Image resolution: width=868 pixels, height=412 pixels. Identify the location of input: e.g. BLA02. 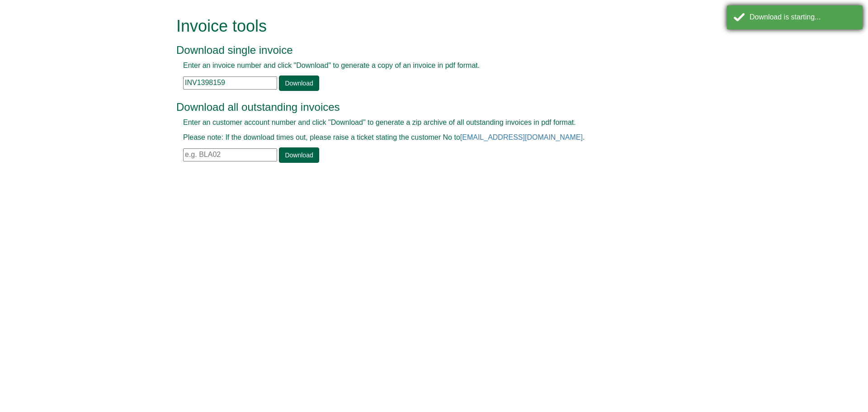
(230, 155).